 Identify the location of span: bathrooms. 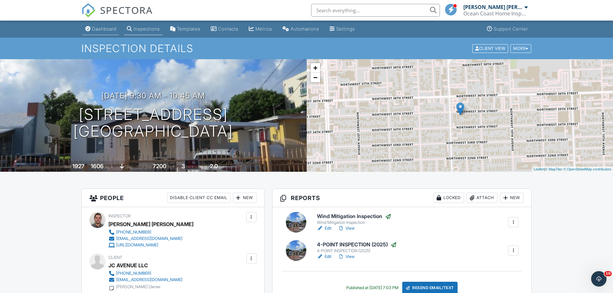
(228, 167).